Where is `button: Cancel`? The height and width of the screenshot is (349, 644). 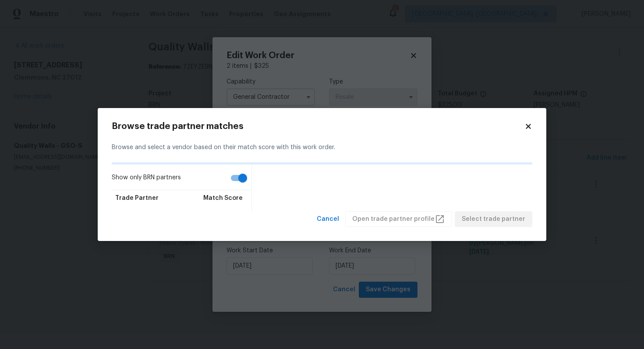
button: Cancel is located at coordinates (327, 219).